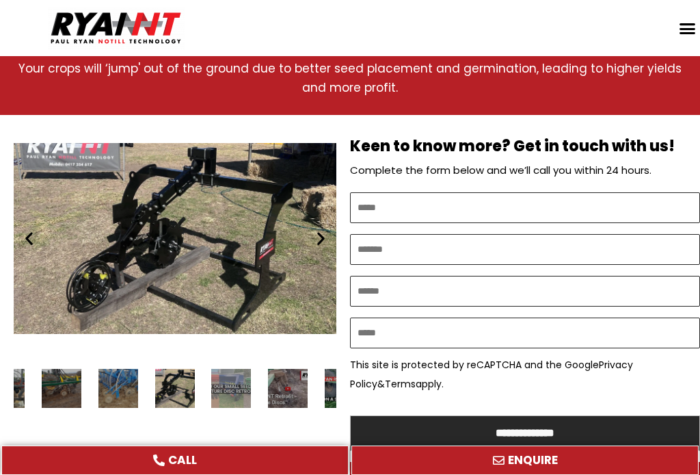 This screenshot has width=700, height=475. Describe the element at coordinates (288, 388) in the screenshot. I see `div: 1 / 34` at that location.